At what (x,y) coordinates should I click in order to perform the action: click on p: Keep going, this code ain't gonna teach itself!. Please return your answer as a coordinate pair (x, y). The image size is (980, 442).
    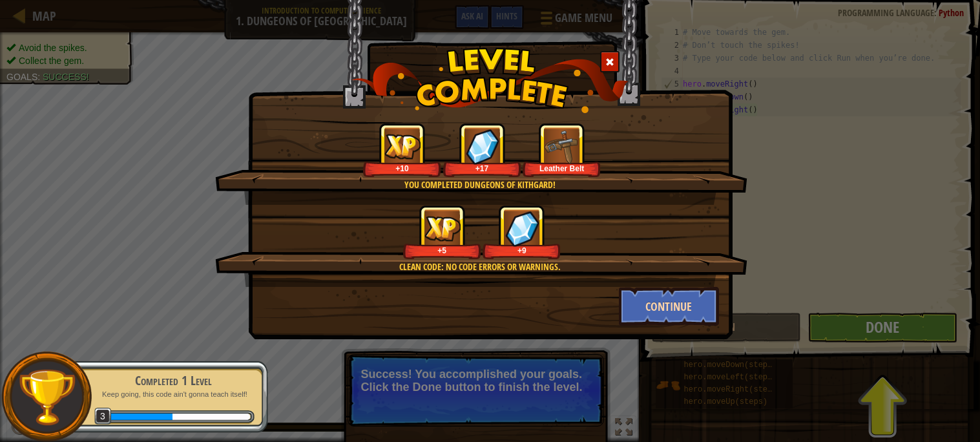
    Looking at the image, I should click on (173, 395).